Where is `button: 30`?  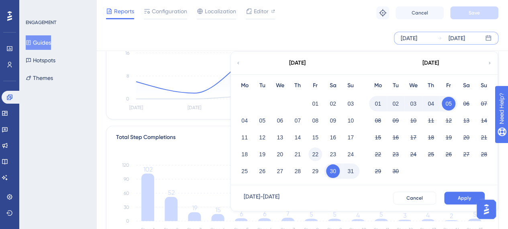 button: 30 is located at coordinates (395, 171).